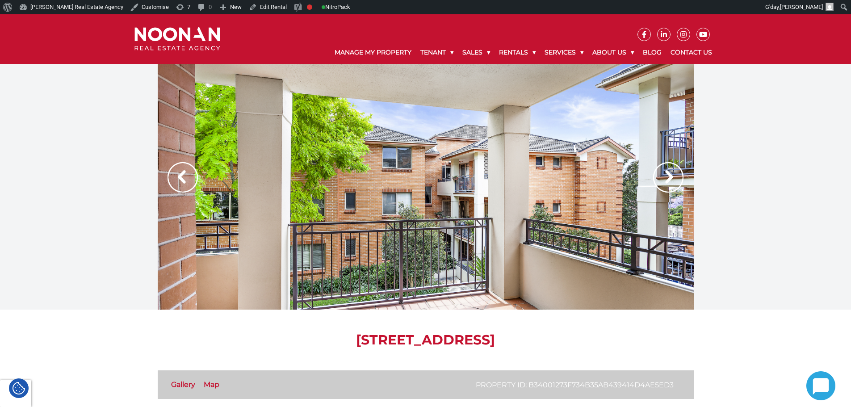 This screenshot has height=407, width=851. What do you see at coordinates (613, 52) in the screenshot?
I see `a: About Us` at bounding box center [613, 52].